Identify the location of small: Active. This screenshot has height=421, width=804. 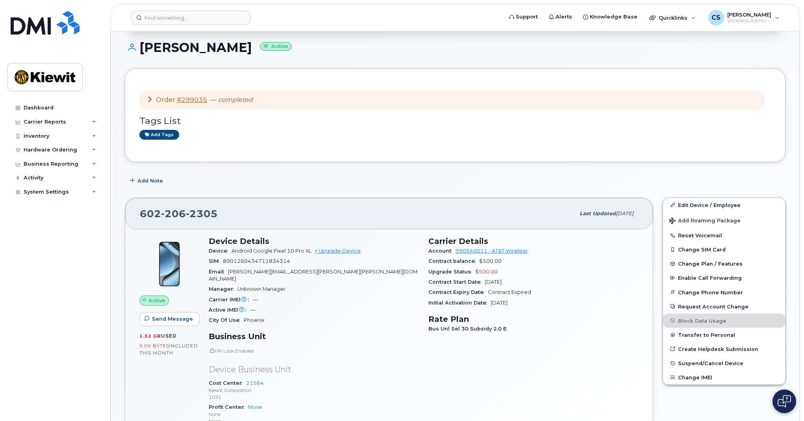
(276, 46).